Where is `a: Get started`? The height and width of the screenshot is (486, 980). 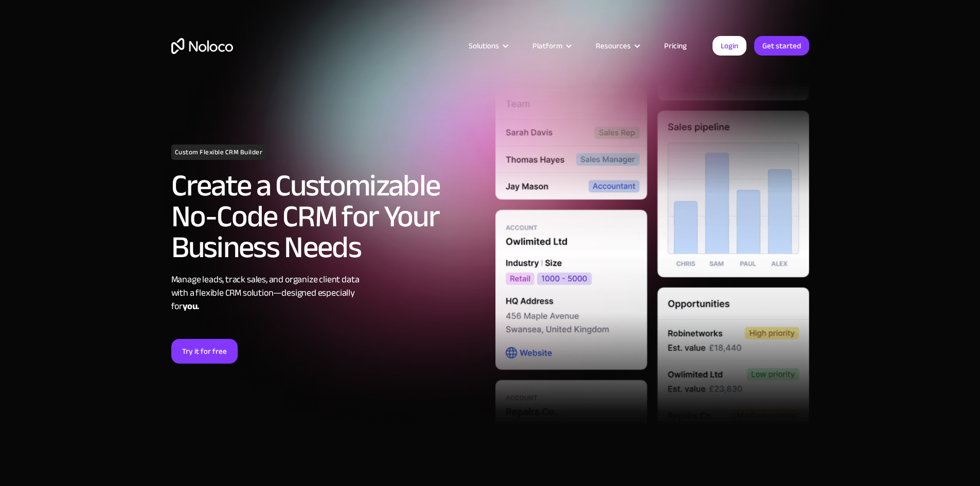 a: Get started is located at coordinates (781, 46).